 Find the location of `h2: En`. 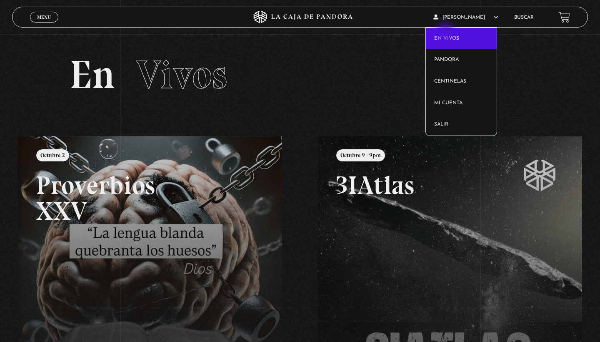

h2: En is located at coordinates (300, 75).